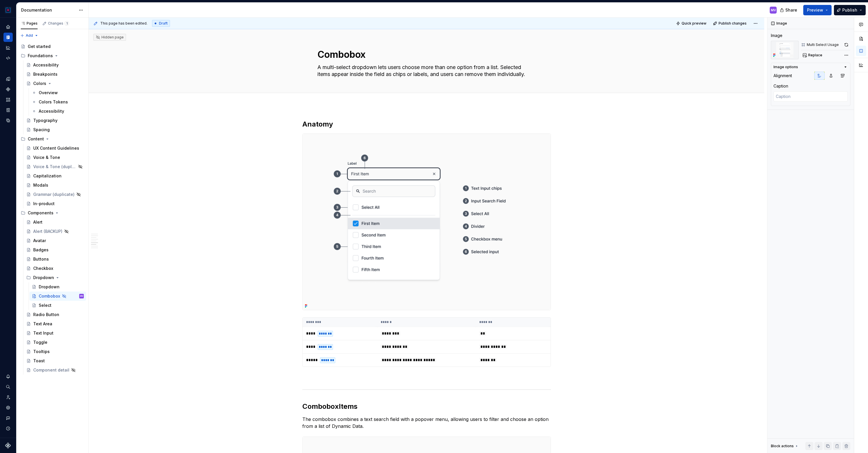  What do you see at coordinates (818, 10) in the screenshot?
I see `button: Preview` at bounding box center [818, 10].